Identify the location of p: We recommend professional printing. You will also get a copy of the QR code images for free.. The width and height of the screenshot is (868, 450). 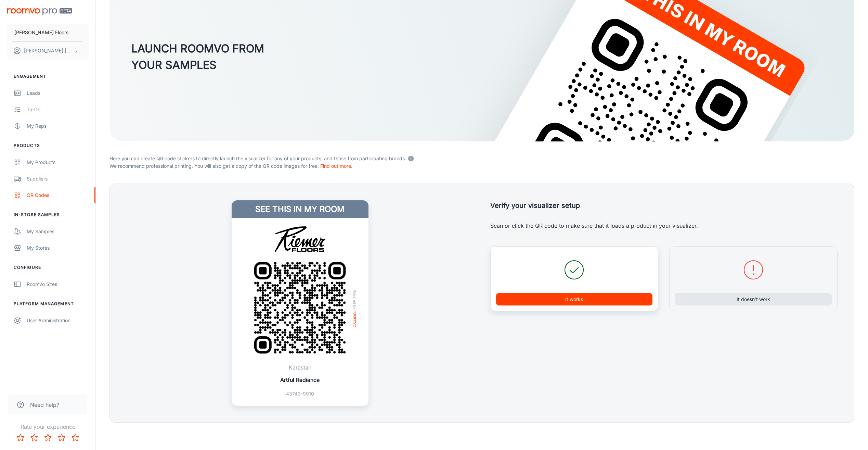
(482, 166).